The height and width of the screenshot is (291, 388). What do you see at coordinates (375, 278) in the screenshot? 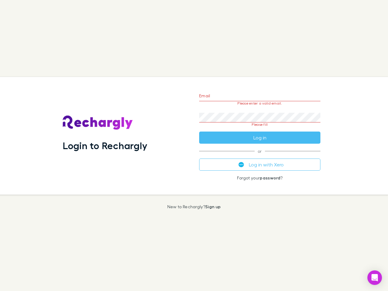
I see `div: Open Intercom Messenger` at bounding box center [375, 278].